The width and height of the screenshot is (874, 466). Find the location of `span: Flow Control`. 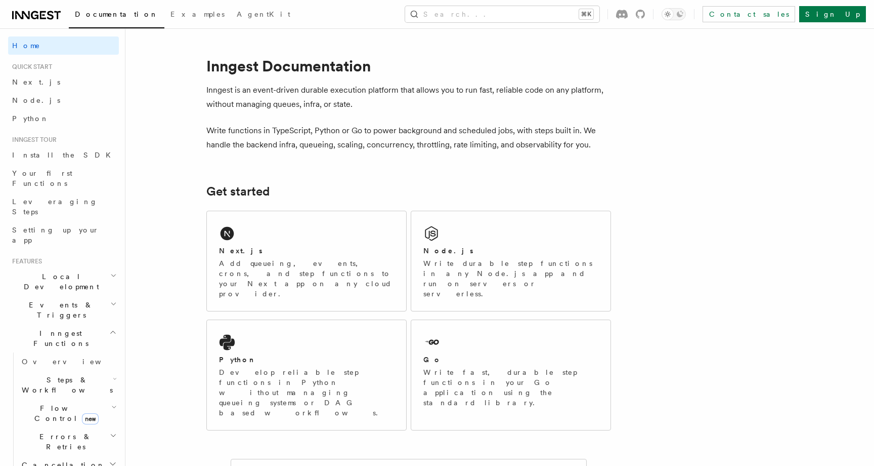

span: Flow Control is located at coordinates (64, 413).